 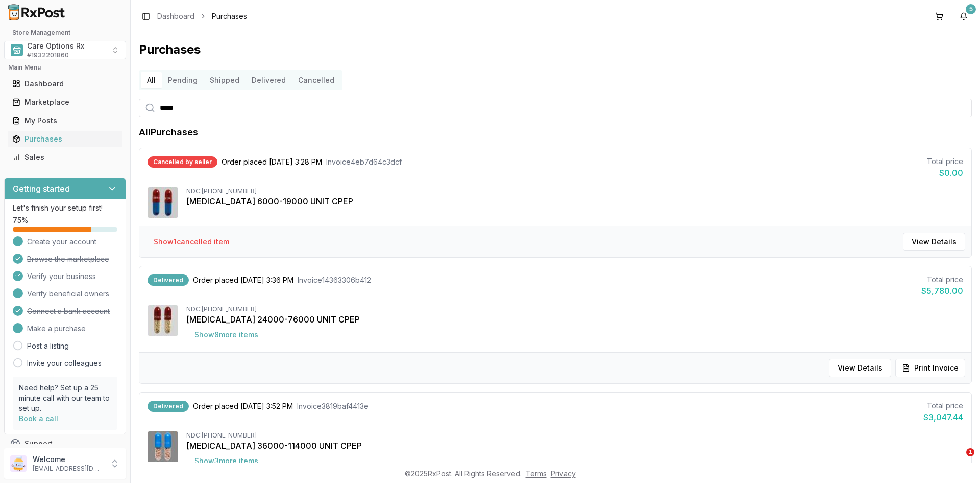 What do you see at coordinates (61, 277) in the screenshot?
I see `span: Verify your business` at bounding box center [61, 277].